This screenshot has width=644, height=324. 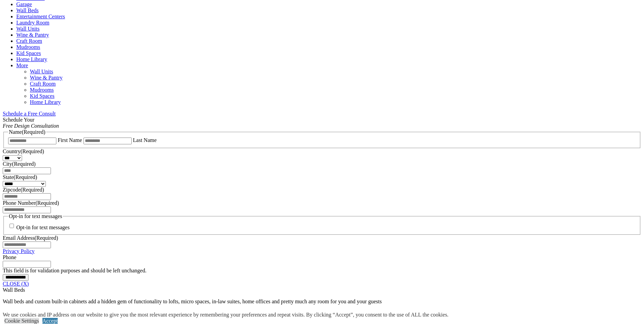 I want to click on em: Free Design Consultation, so click(x=31, y=126).